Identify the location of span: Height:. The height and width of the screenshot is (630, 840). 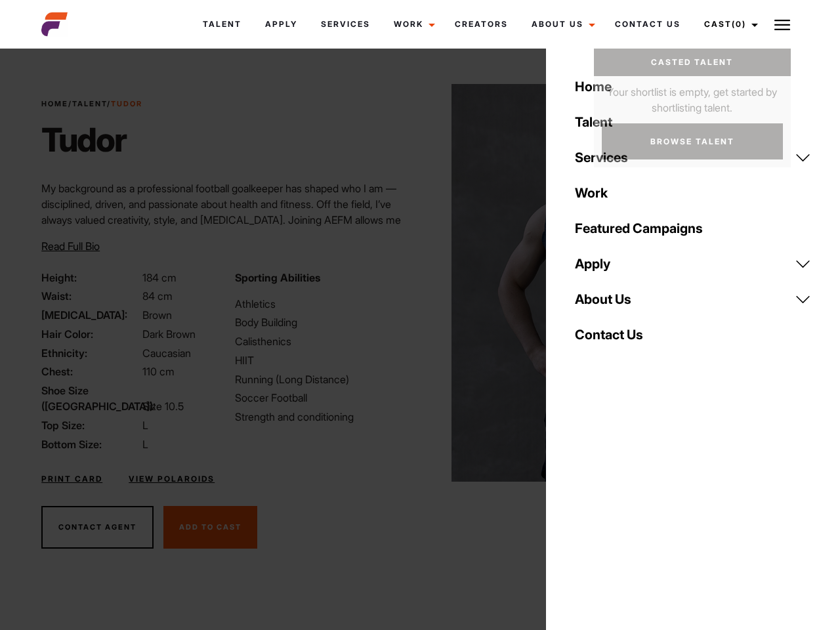
(90, 278).